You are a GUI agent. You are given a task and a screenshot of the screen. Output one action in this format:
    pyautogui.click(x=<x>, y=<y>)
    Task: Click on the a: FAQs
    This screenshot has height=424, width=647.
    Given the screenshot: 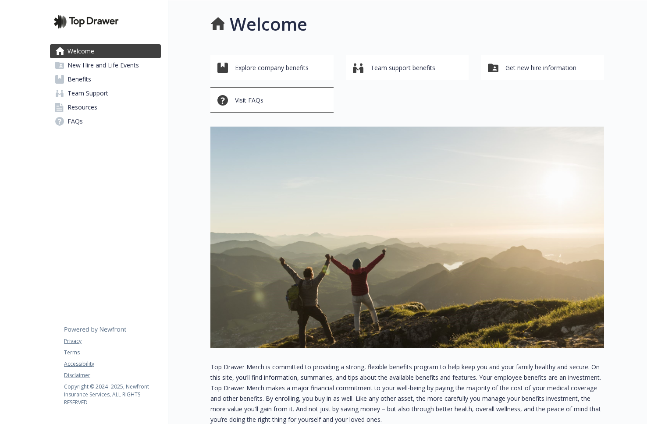 What is the action you would take?
    pyautogui.click(x=105, y=121)
    